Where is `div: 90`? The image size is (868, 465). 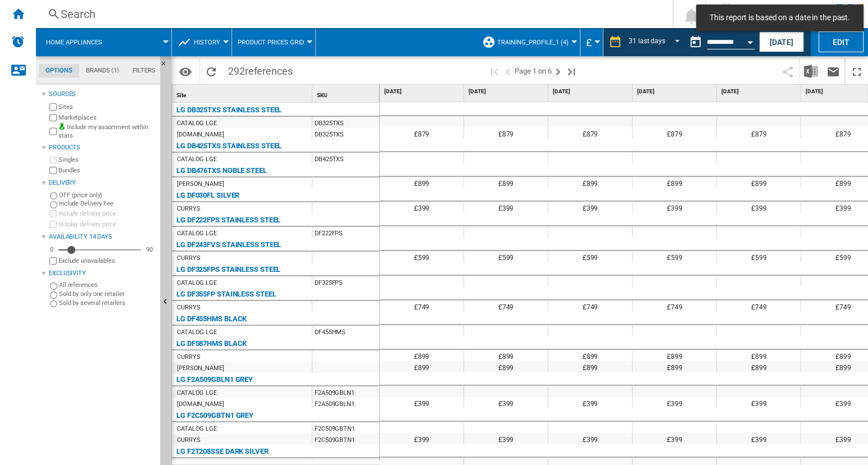
div: 90 is located at coordinates (149, 249).